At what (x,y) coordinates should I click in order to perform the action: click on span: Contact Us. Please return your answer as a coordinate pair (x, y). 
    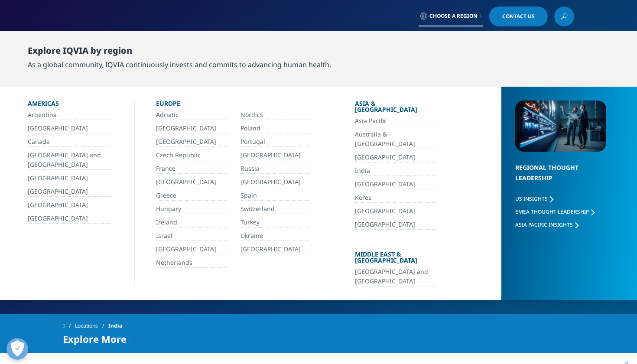
    Looking at the image, I should click on (518, 16).